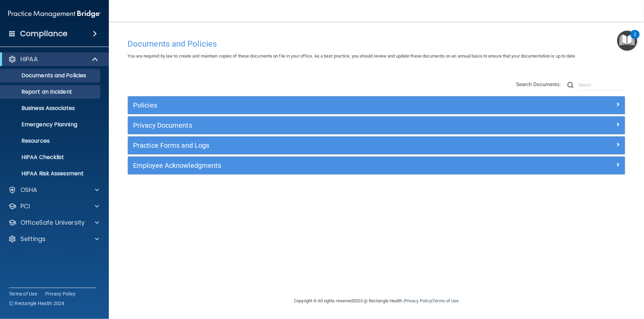  I want to click on a: PCI, so click(54, 206).